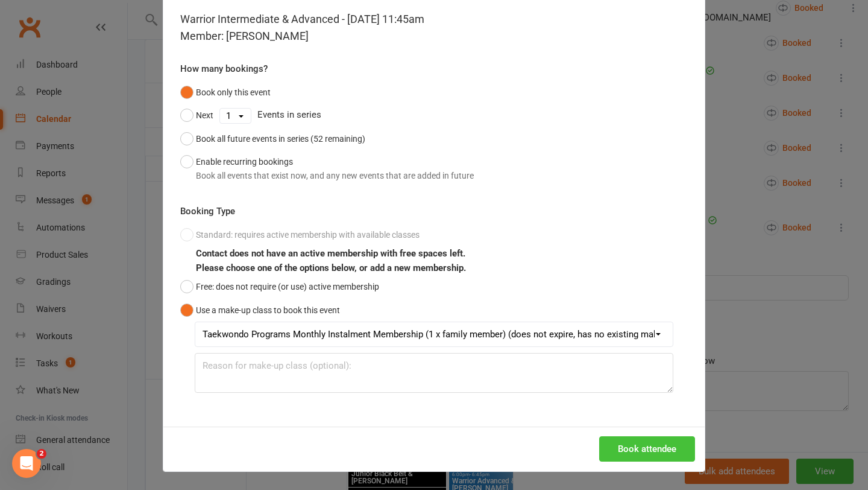 The height and width of the screenshot is (490, 868). I want to click on button: Next, so click(197, 115).